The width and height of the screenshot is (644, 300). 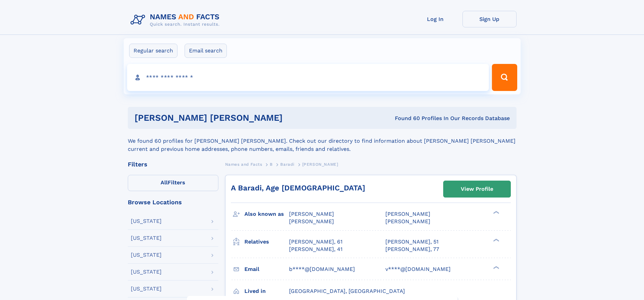 I want to click on h3: Also known as, so click(x=267, y=215).